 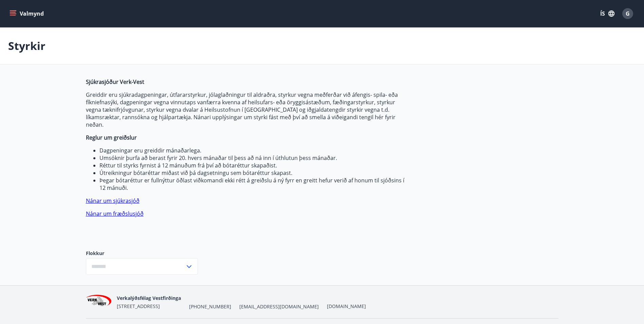 I want to click on button: G, so click(x=628, y=14).